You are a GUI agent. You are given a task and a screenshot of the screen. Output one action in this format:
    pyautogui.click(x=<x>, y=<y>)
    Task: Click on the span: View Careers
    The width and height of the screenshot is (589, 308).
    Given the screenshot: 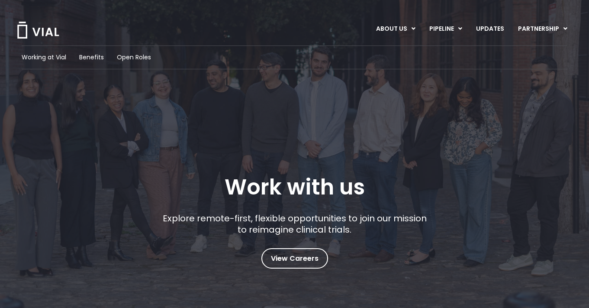 What is the action you would take?
    pyautogui.click(x=295, y=258)
    